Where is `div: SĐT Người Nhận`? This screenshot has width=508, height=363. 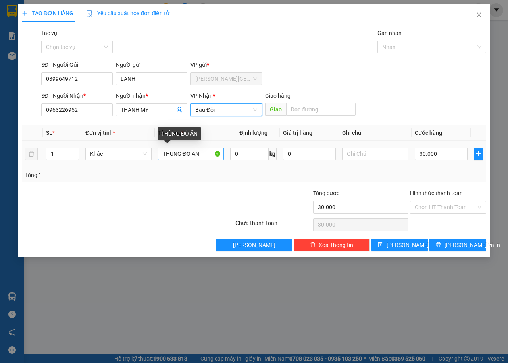
div: SĐT Người Nhận is located at coordinates (77, 96).